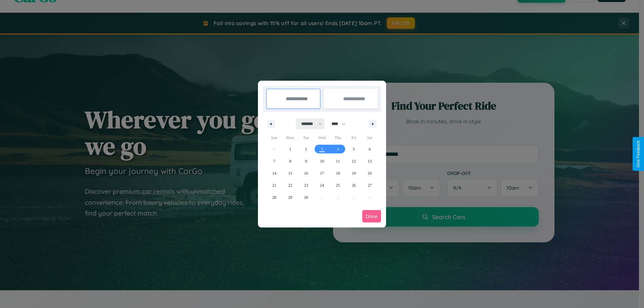  I want to click on button: 11, so click(338, 162).